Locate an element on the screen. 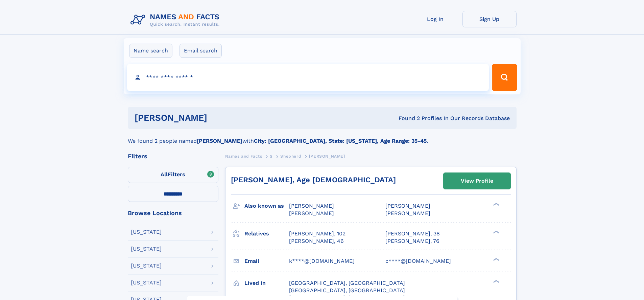 This screenshot has width=644, height=300. span: S is located at coordinates (271, 156).